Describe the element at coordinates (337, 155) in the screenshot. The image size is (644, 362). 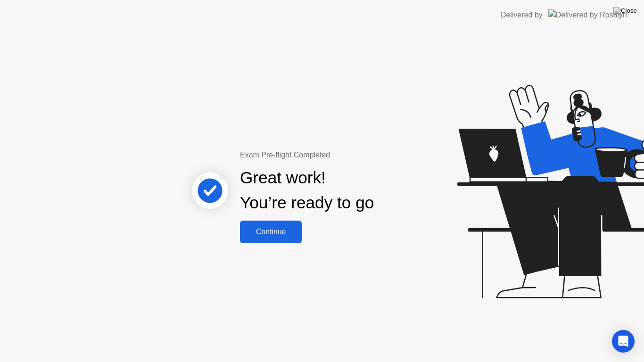
I see `div: Exam Pre-flight Completed` at that location.